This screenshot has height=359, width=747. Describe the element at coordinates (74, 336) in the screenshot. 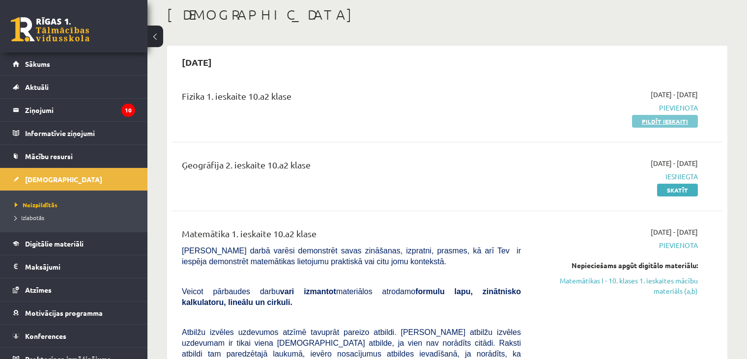

I see `a: Konferences` at that location.